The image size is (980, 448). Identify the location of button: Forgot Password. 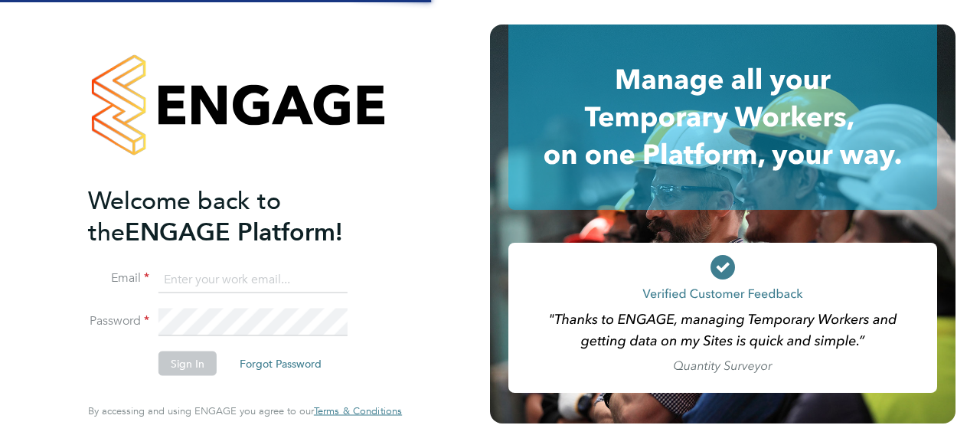
(280, 364).